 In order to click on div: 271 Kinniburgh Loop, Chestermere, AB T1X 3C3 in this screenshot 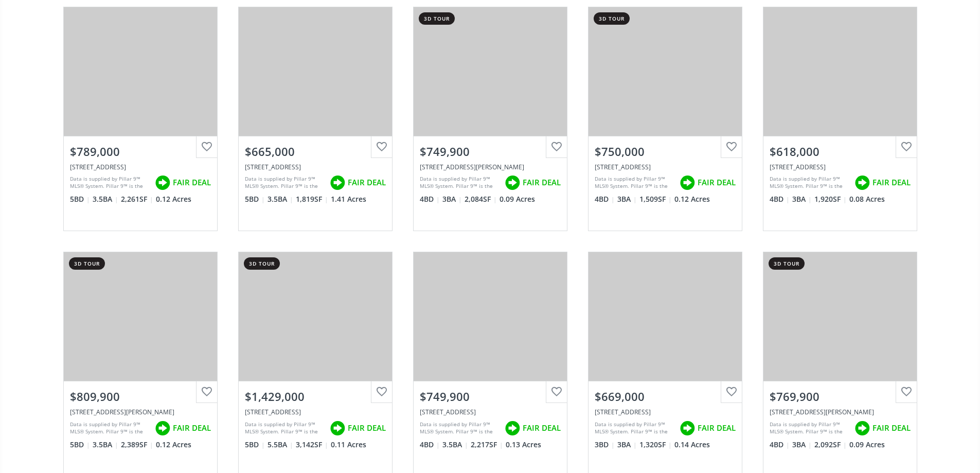, I will do `click(490, 166)`.